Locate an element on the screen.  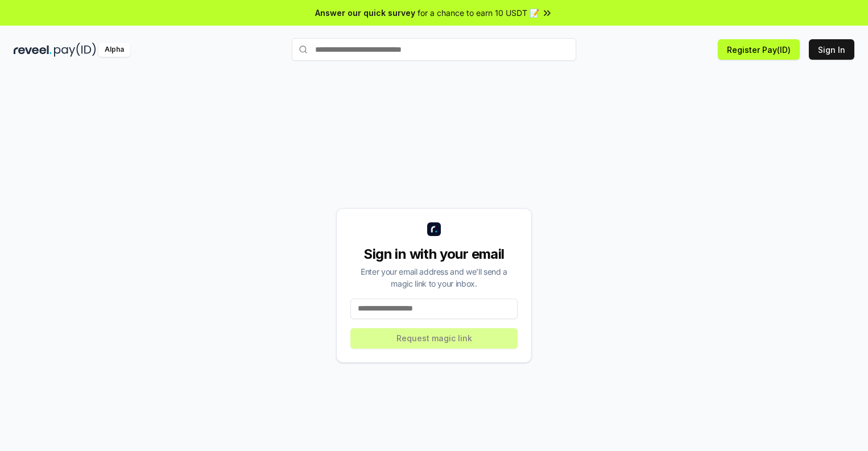
div: Alpha is located at coordinates (114, 50).